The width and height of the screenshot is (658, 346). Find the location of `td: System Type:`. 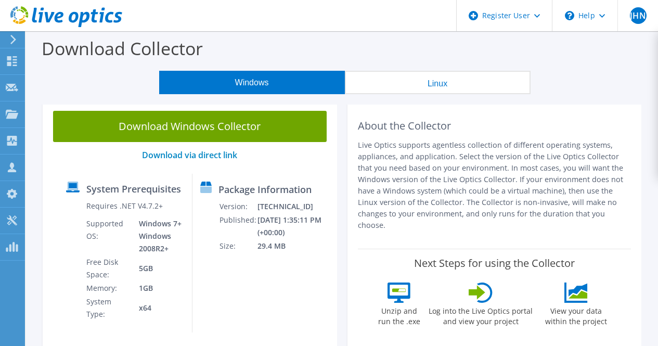

td: System Type: is located at coordinates (109, 308).